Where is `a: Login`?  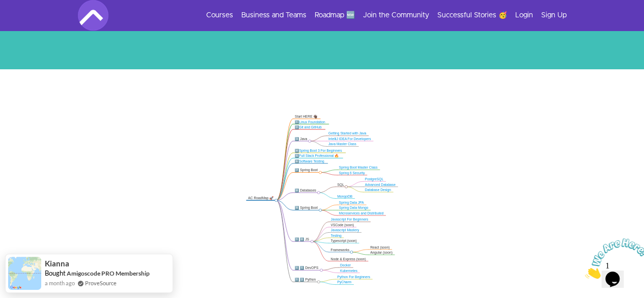 a: Login is located at coordinates (523, 15).